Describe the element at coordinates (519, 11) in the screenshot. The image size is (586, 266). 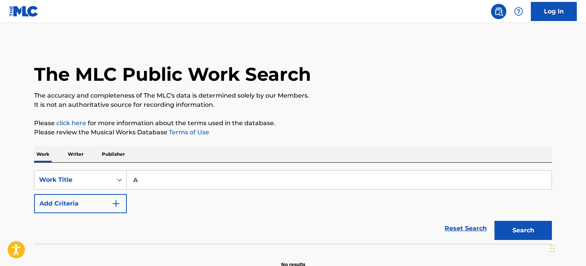
I see `img: help` at that location.